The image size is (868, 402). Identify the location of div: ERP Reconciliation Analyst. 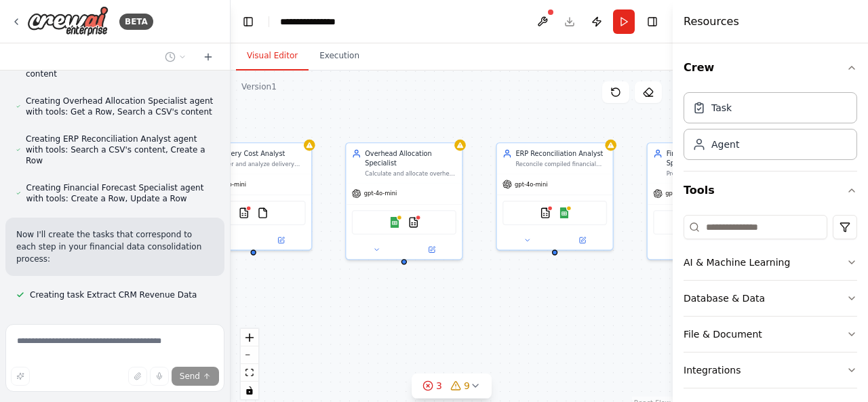
(561, 154).